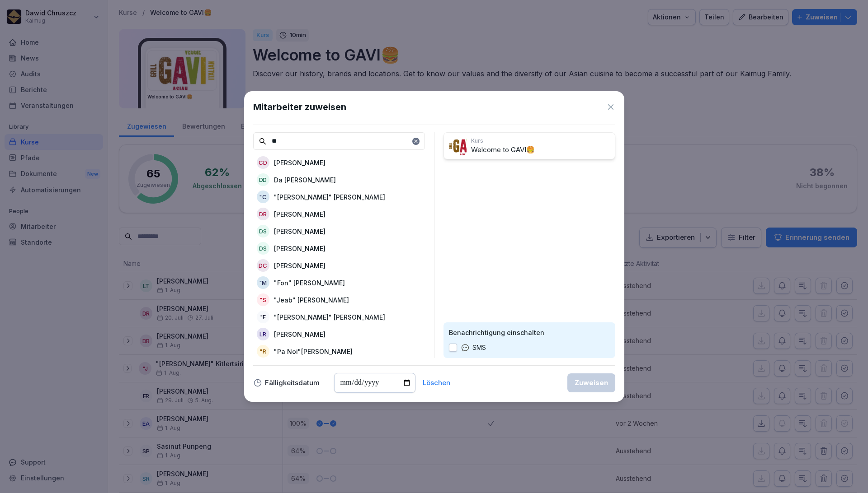 The image size is (868, 493). I want to click on div: DR, so click(263, 214).